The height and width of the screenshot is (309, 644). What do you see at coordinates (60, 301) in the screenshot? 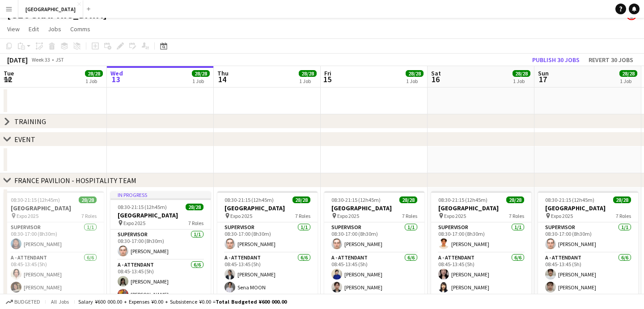
I see `span: All jobs` at bounding box center [60, 301].